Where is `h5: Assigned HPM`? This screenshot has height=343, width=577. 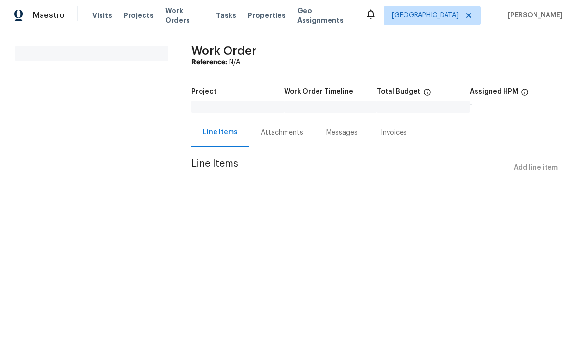 h5: Assigned HPM is located at coordinates (494, 92).